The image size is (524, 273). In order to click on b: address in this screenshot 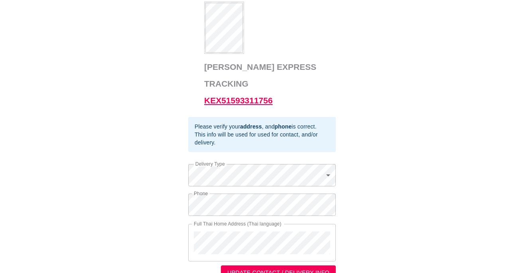, I will do `click(251, 126)`.